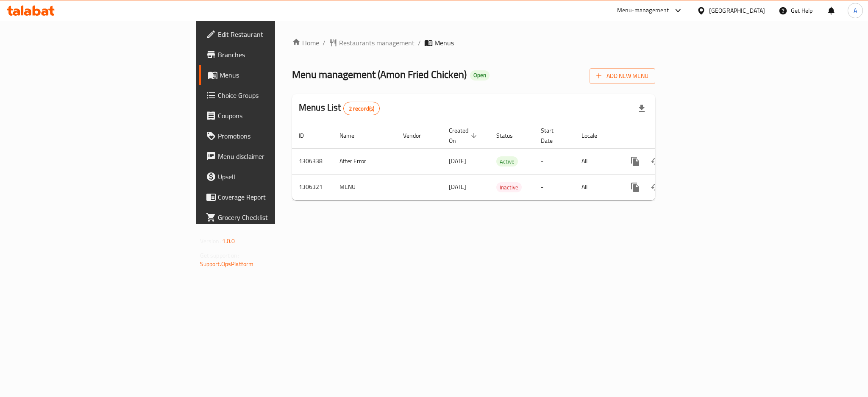 This screenshot has width=868, height=397. I want to click on span: Created On, so click(464, 135).